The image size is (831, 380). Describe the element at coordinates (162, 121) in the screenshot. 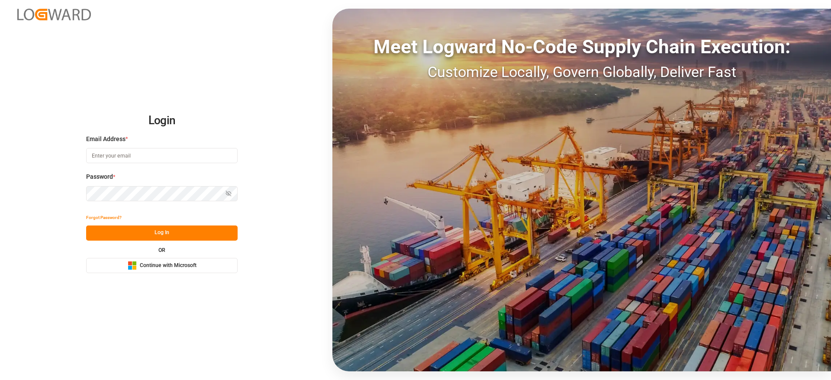

I see `h2: Login` at that location.